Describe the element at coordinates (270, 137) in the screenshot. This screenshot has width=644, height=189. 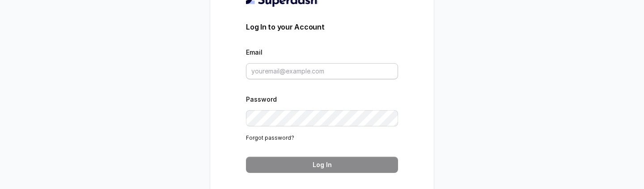
I see `a: Forgot password?` at that location.